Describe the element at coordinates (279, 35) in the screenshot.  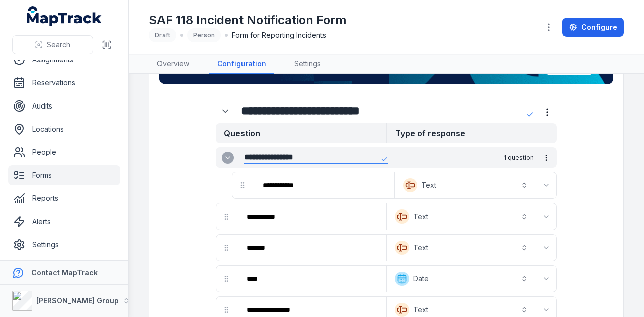
I see `span: Form for Reporting Incidents` at that location.